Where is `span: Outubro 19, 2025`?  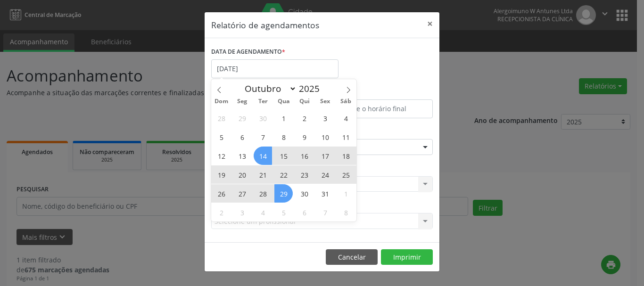
span: Outubro 19, 2025 is located at coordinates (221, 175).